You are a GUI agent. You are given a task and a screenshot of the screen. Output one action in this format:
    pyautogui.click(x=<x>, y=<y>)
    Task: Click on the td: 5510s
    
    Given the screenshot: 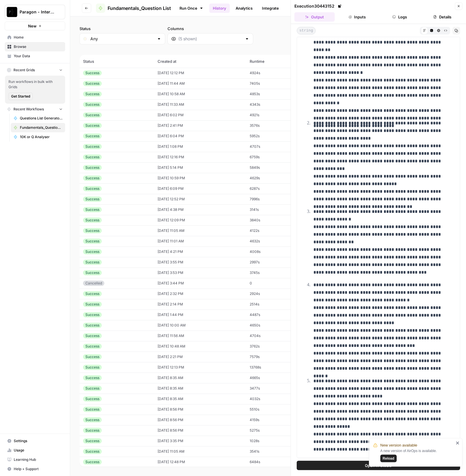 What is the action you would take?
    pyautogui.click(x=275, y=409)
    